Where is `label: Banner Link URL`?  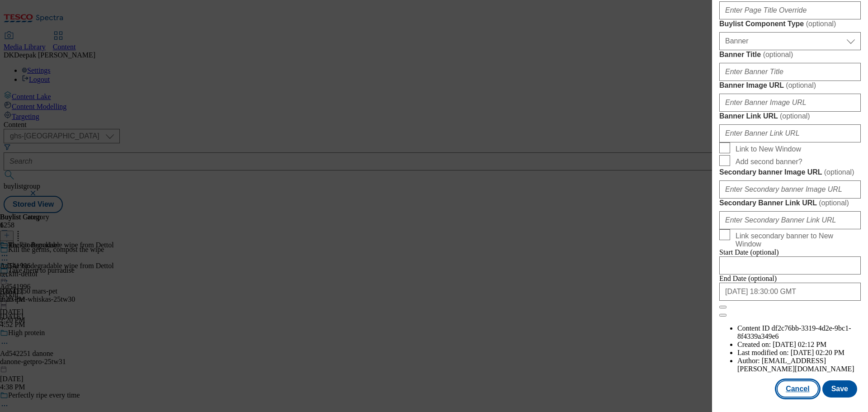 label: Banner Link URL is located at coordinates (790, 117).